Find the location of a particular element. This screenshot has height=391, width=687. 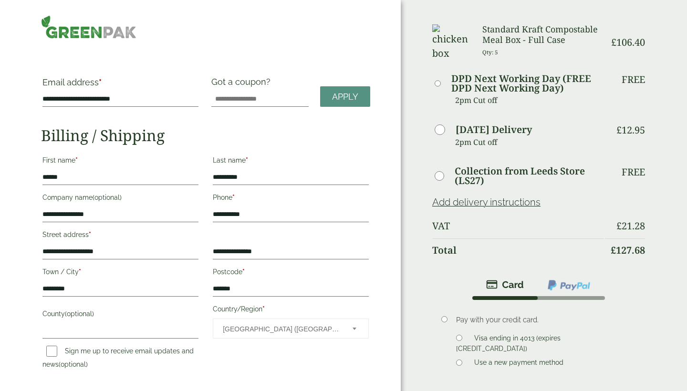

img: stripe.png is located at coordinates (505, 285).